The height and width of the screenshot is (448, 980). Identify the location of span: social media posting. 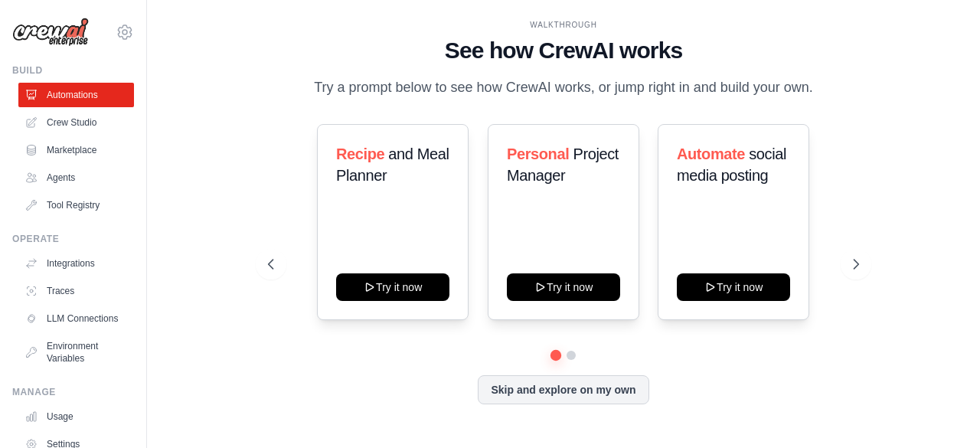
(731, 164).